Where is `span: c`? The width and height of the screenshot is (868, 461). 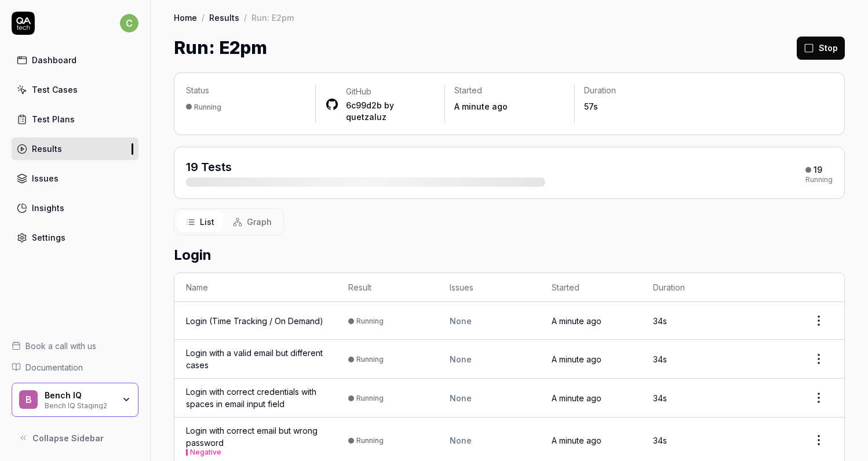
span: c is located at coordinates (130, 23).